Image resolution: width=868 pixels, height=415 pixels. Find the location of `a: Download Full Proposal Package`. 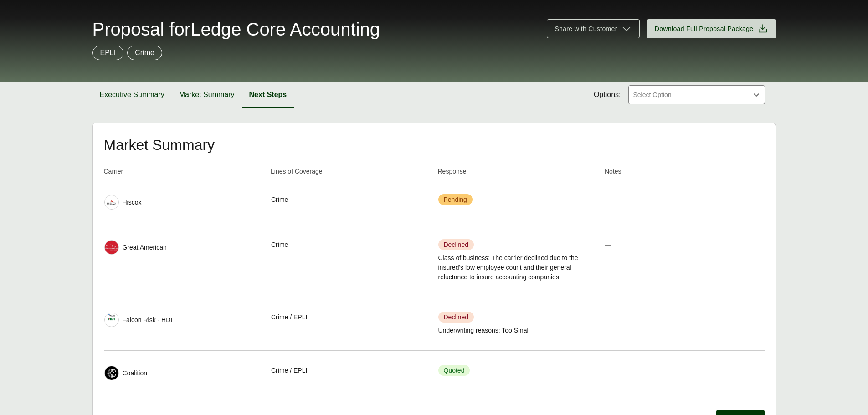

a: Download Full Proposal Package is located at coordinates (711, 29).